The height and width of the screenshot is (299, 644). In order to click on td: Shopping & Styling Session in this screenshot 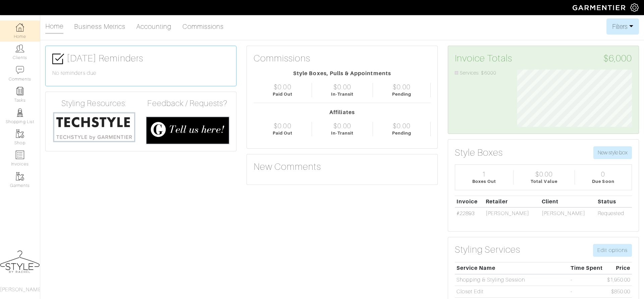, I will do `click(512, 280)`.